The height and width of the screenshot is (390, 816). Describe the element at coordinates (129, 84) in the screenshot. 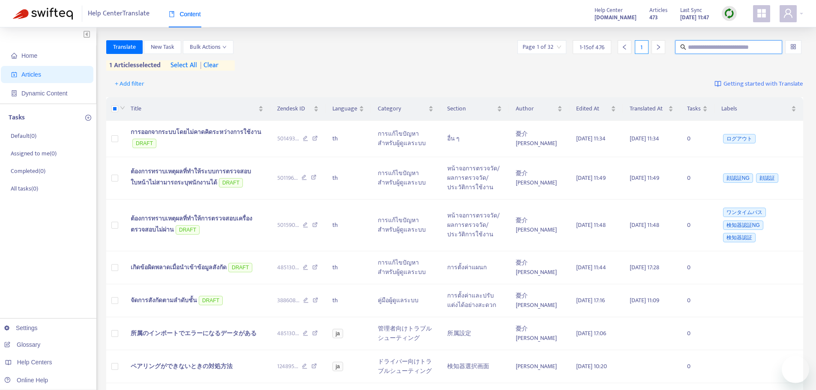

I see `span: + Add filter` at that location.